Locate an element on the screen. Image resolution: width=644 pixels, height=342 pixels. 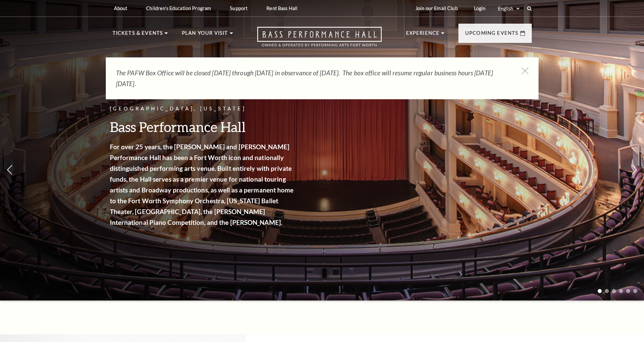
p: Support is located at coordinates (239, 8).